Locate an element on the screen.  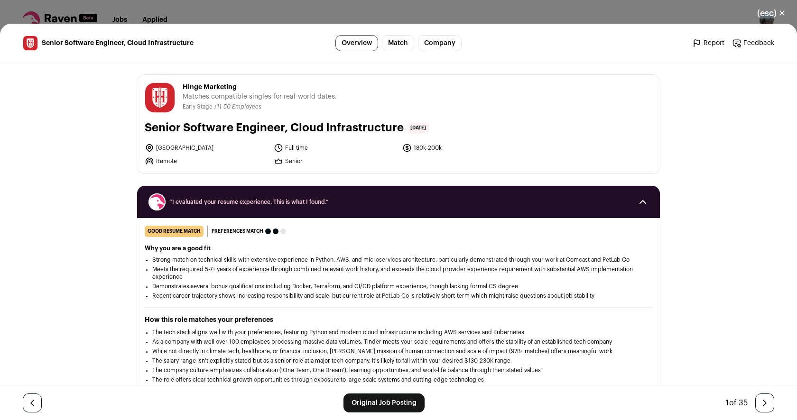
li: The tech stack aligns well with your preferences, featuring Python and modern cloud infrastructur... is located at coordinates (398, 332).